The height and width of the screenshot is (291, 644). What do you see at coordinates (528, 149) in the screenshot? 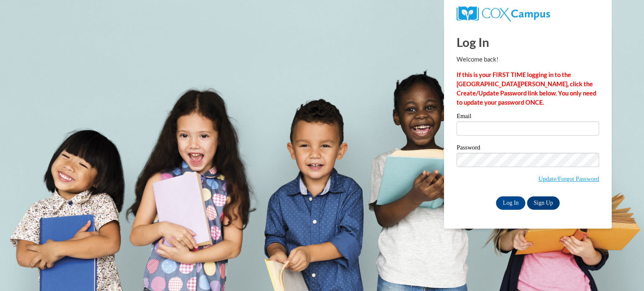
I see `label: Password` at bounding box center [528, 149].